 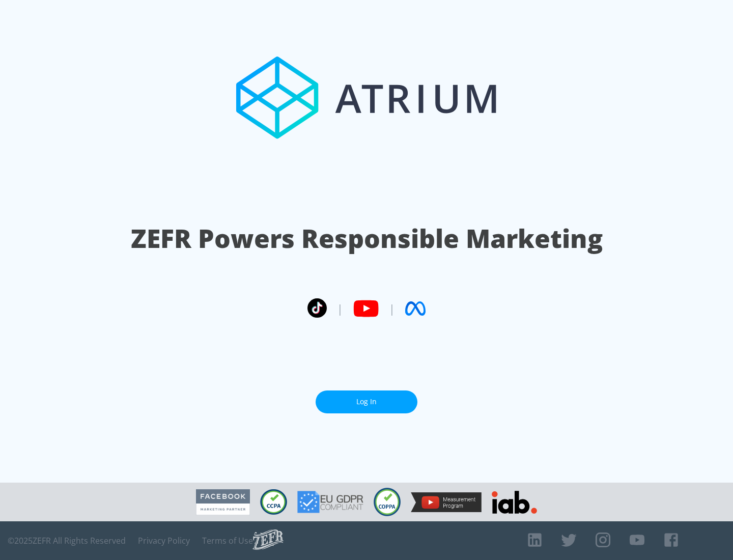 I want to click on img: YouTube Measurement Program, so click(x=446, y=502).